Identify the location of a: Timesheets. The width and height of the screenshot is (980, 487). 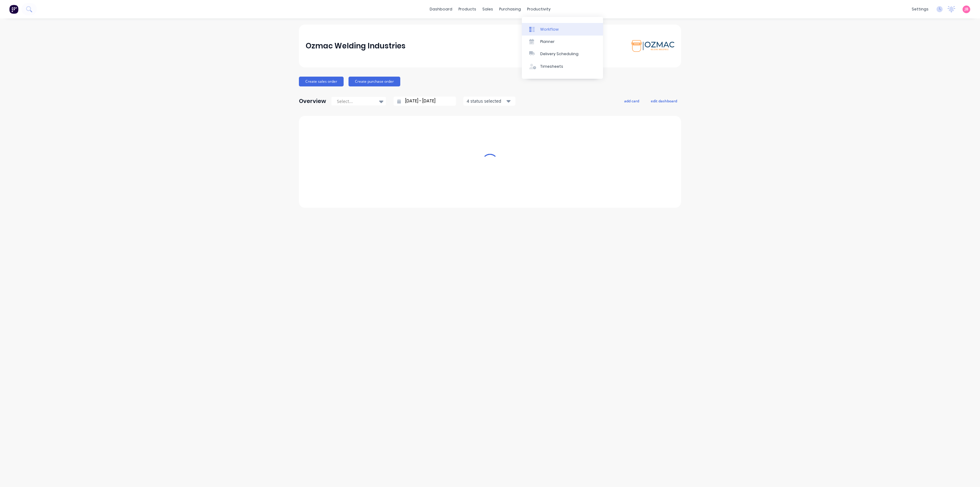
(562, 66).